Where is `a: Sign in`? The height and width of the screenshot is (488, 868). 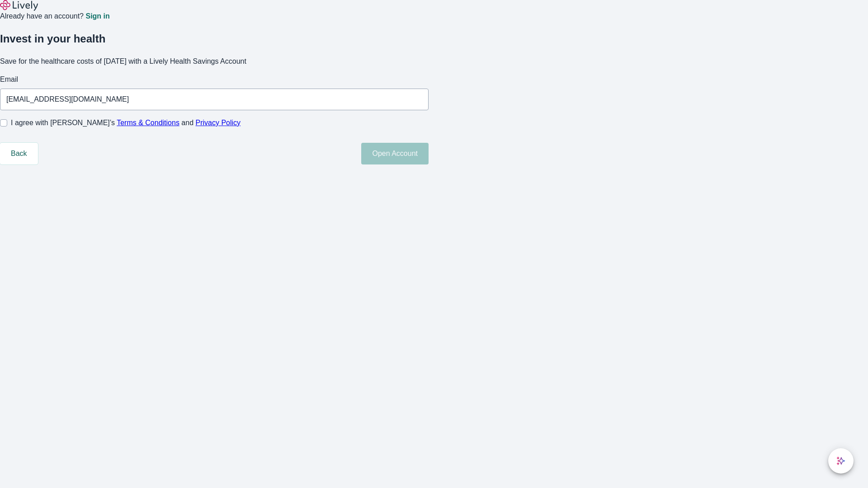
a: Sign in is located at coordinates (97, 16).